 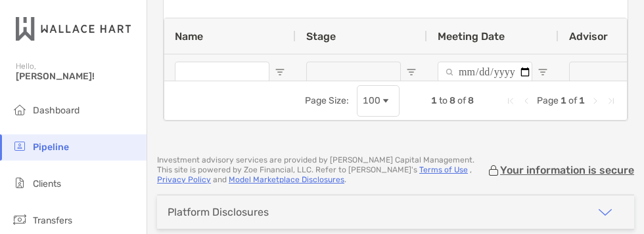 What do you see at coordinates (327, 100) in the screenshot?
I see `div: Page Size:` at bounding box center [327, 100].